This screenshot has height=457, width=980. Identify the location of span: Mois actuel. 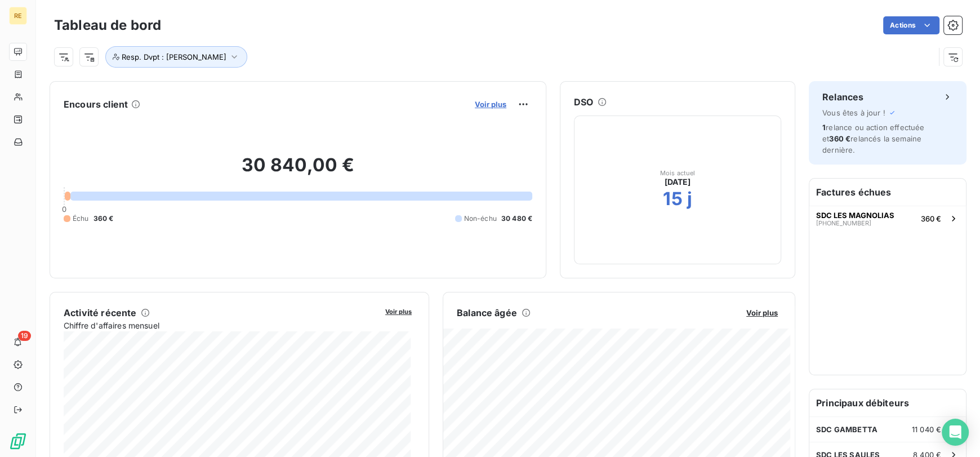
(678, 173).